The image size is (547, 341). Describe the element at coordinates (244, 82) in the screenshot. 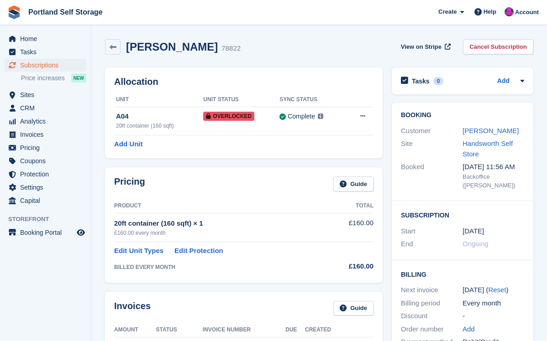

I see `h2: Allocation` at that location.